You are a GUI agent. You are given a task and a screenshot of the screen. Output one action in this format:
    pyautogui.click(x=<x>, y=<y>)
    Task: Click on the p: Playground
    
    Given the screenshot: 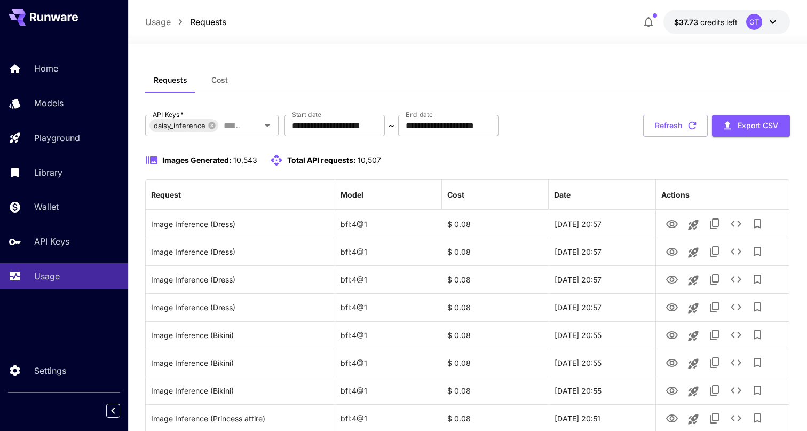 What is the action you would take?
    pyautogui.click(x=57, y=138)
    